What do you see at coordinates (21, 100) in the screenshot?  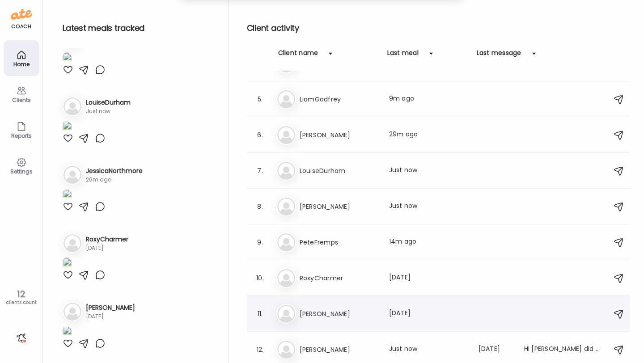 I see `div: Clients` at bounding box center [21, 100].